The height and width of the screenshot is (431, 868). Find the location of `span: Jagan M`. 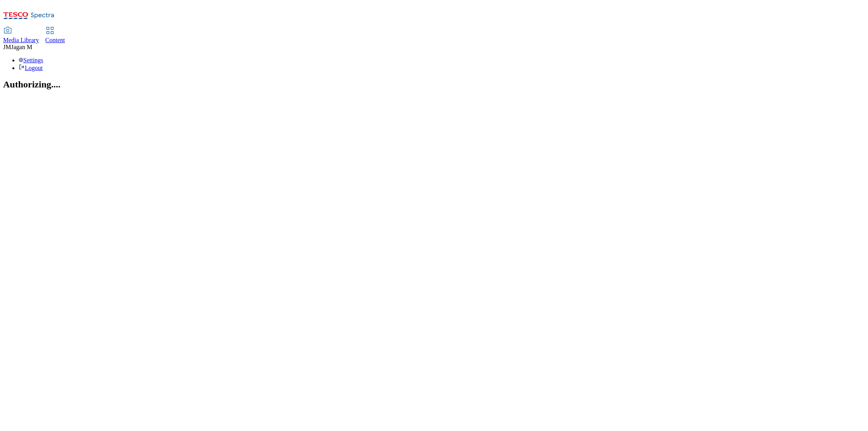

span: Jagan M is located at coordinates (21, 47).